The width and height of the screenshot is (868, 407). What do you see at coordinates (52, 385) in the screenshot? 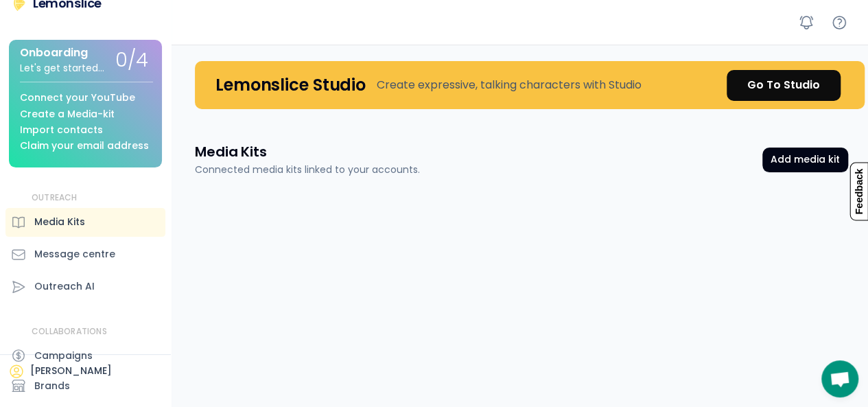
I see `div: Brands` at bounding box center [52, 385].